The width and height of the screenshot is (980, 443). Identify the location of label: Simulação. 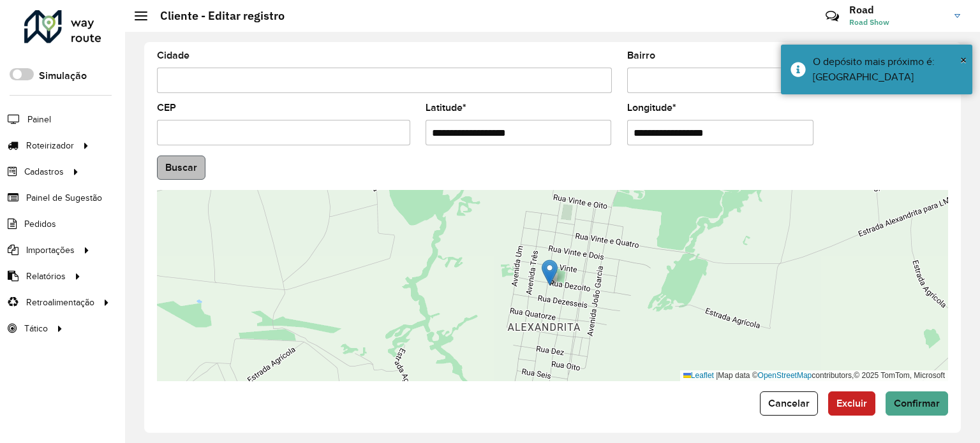
(62, 76).